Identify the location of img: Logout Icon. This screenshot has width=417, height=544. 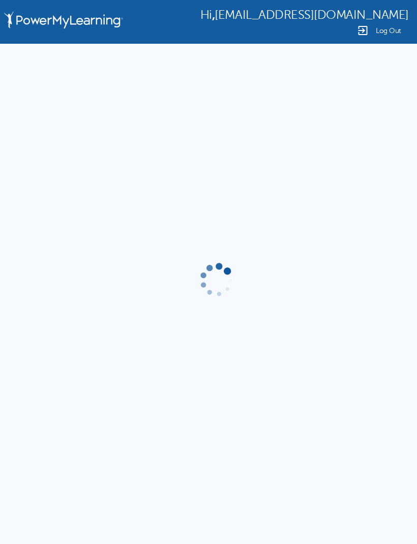
(363, 31).